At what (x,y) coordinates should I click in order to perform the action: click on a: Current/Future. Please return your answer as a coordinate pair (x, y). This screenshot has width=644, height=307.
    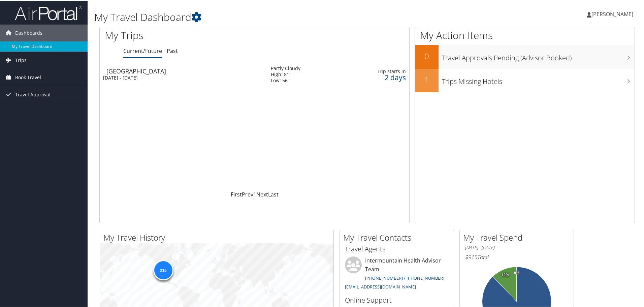
    Looking at the image, I should click on (143, 50).